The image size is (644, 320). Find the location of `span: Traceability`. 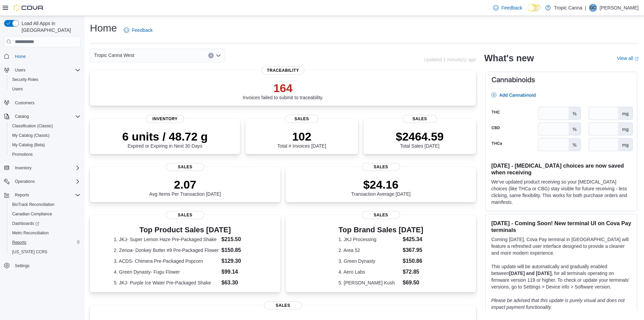

span: Traceability is located at coordinates (283, 70).